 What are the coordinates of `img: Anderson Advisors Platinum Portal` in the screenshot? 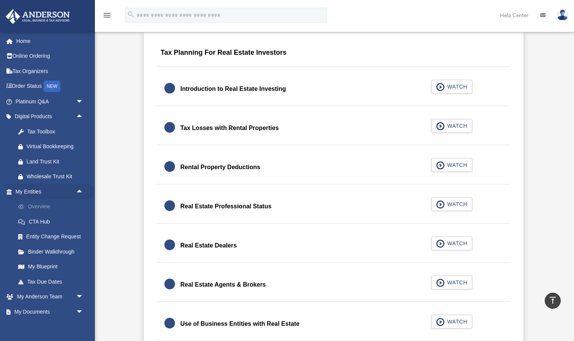 It's located at (38, 16).